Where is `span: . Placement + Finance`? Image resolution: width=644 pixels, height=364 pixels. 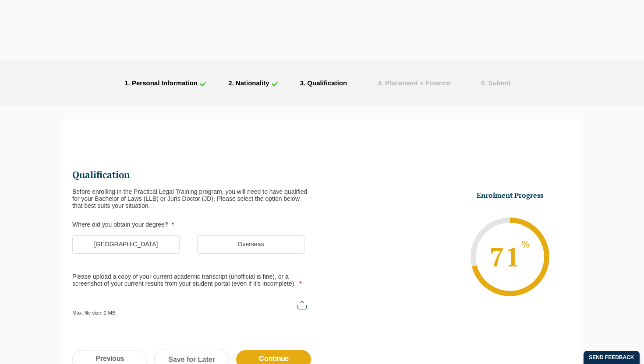
span: . Placement + Finance is located at coordinates (416, 83).